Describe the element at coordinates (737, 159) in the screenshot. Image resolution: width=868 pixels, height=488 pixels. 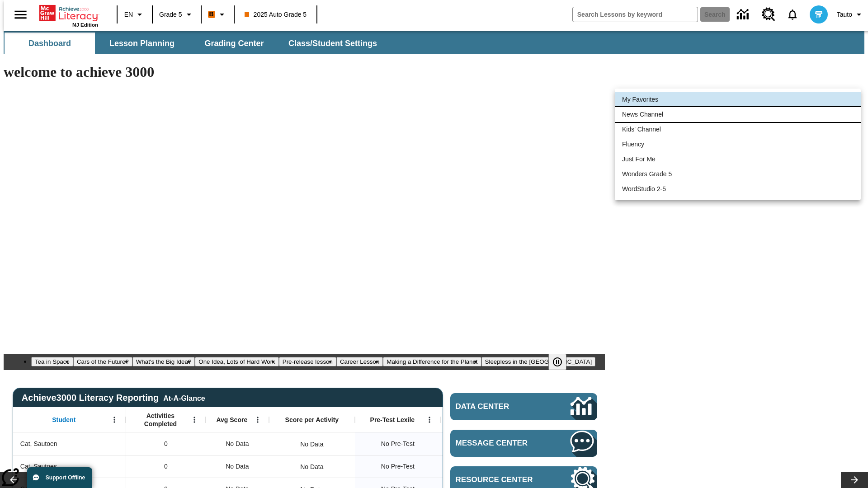
I see `li: Just For Me` at that location.